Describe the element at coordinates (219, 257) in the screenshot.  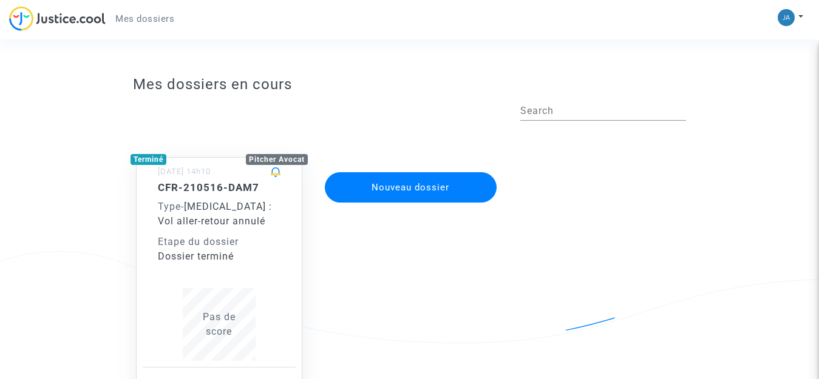
I see `div: Dossier terminé` at that location.